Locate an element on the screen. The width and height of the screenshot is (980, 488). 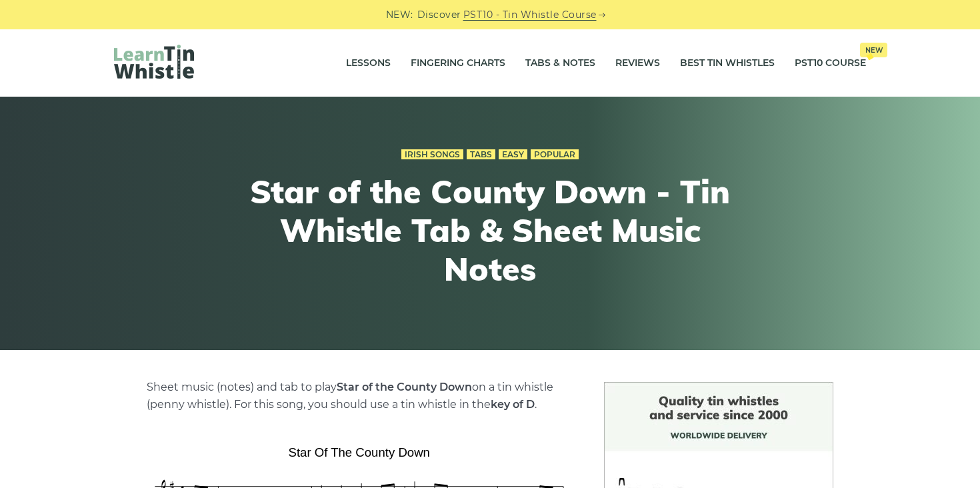
span: New is located at coordinates (873, 50).